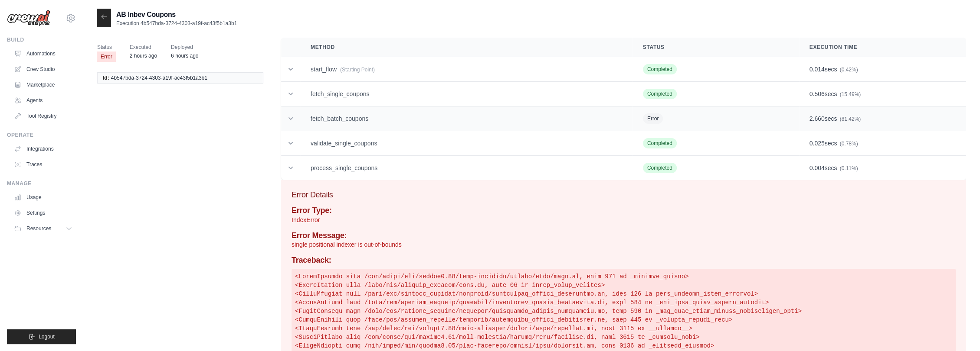 The height and width of the screenshot is (351, 980). What do you see at coordinates (144, 47) in the screenshot?
I see `span: Executed` at bounding box center [144, 47].